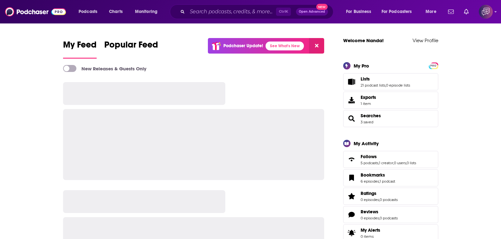  What do you see at coordinates (434, 66) in the screenshot?
I see `span: PRO` at bounding box center [434, 66].